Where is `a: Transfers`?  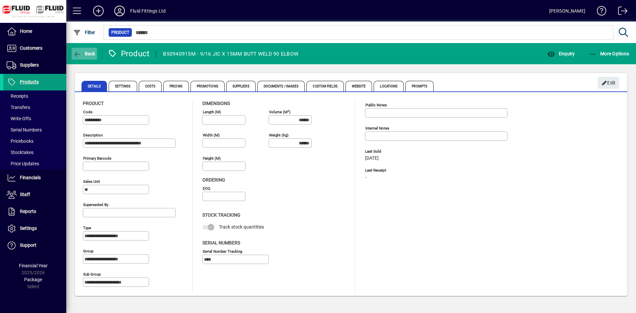
a: Transfers is located at coordinates (35, 107).